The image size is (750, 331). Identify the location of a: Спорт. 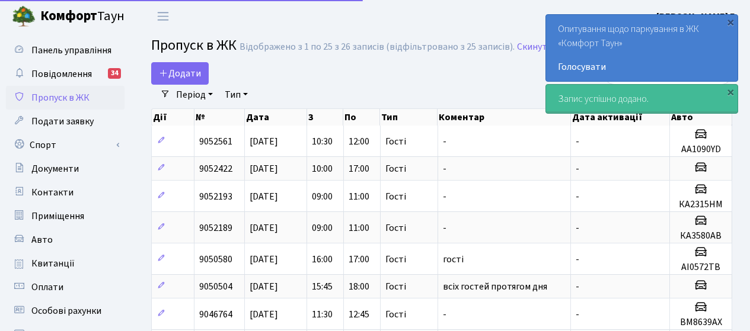
(65, 145).